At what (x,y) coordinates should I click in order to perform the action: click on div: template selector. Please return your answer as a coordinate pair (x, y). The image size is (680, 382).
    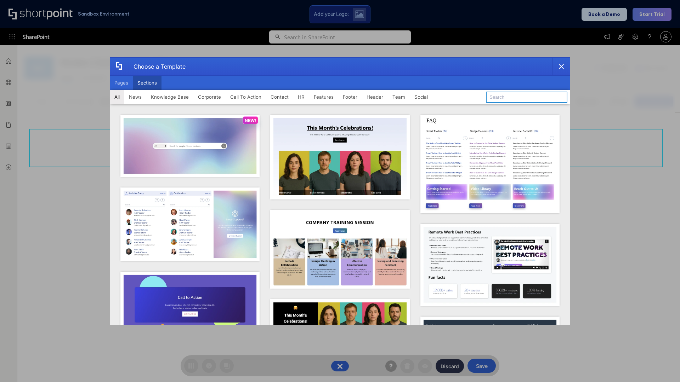
    Looking at the image, I should click on (340, 191).